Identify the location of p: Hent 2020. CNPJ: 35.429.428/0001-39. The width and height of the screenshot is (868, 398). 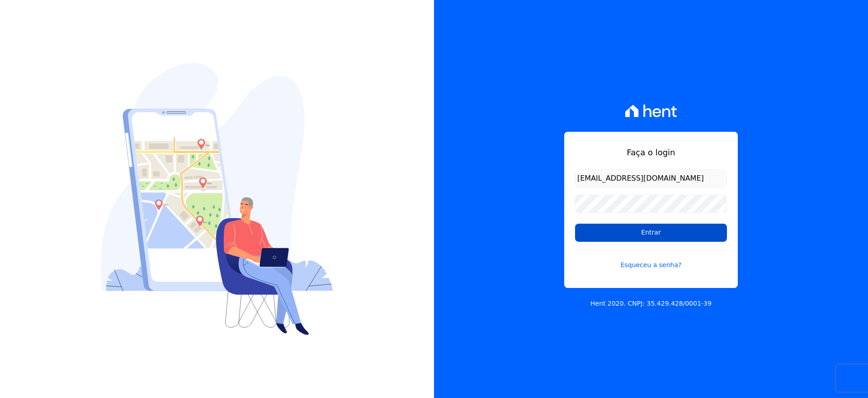
(651, 303).